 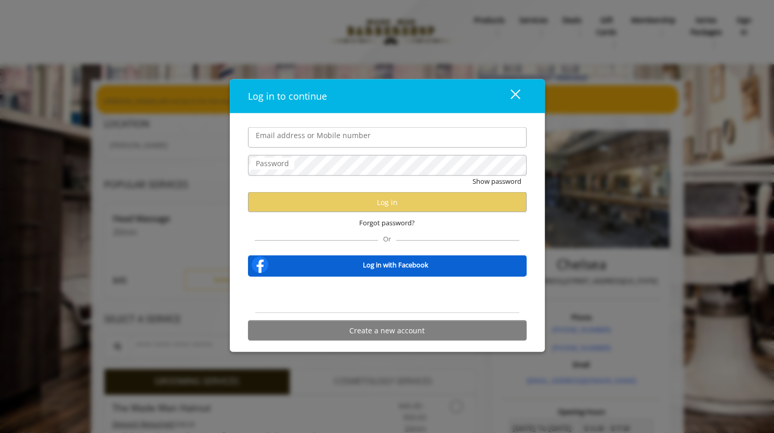 What do you see at coordinates (387, 239) in the screenshot?
I see `span: Or` at bounding box center [387, 239].